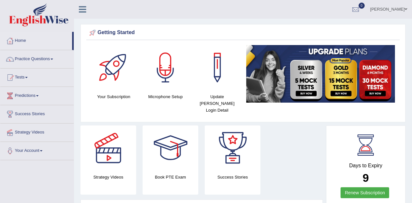 The height and width of the screenshot is (203, 412). Describe the element at coordinates (321, 74) in the screenshot. I see `img: small5.jpg` at that location.